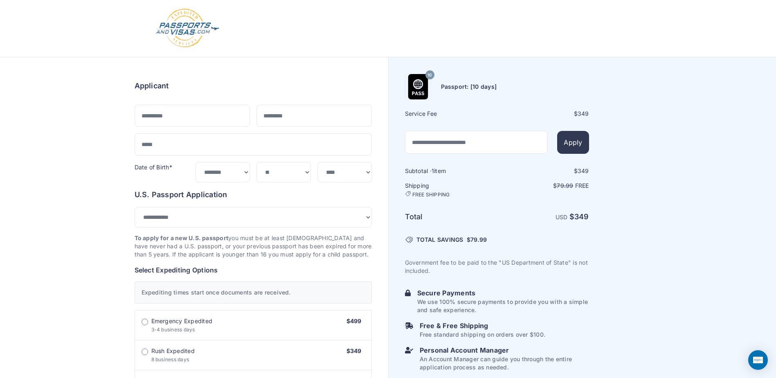  What do you see at coordinates (505, 363) in the screenshot?
I see `p: An Account Manager can guide you through the entire application process as needed.` at bounding box center [505, 363].